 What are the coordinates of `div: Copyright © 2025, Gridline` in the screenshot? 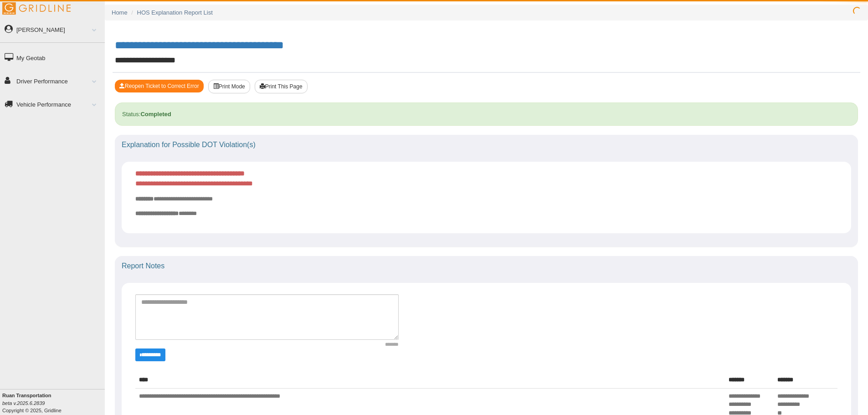 It's located at (53, 403).